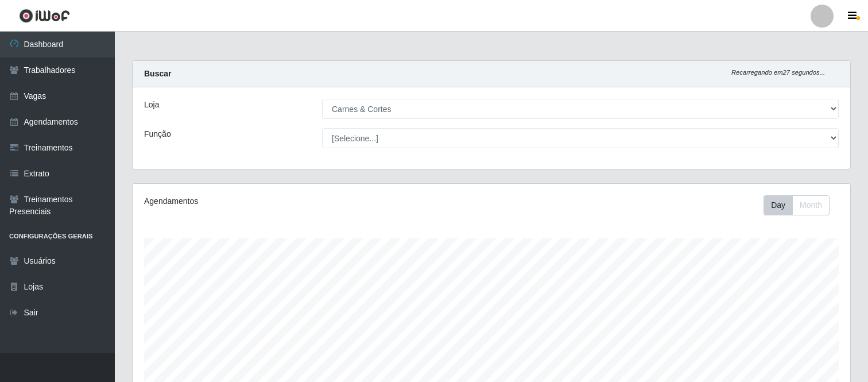 The width and height of the screenshot is (868, 382). I want to click on div: First group, so click(796, 205).